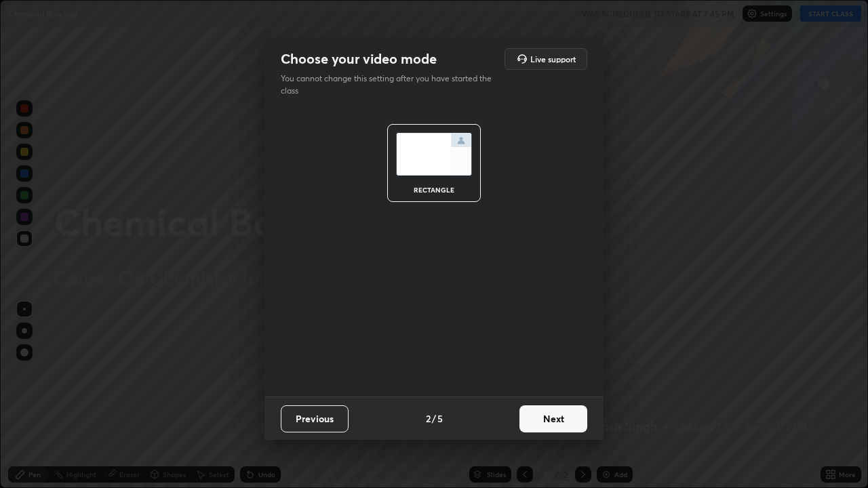 The height and width of the screenshot is (488, 868). What do you see at coordinates (553, 59) in the screenshot?
I see `h5: Live support` at bounding box center [553, 59].